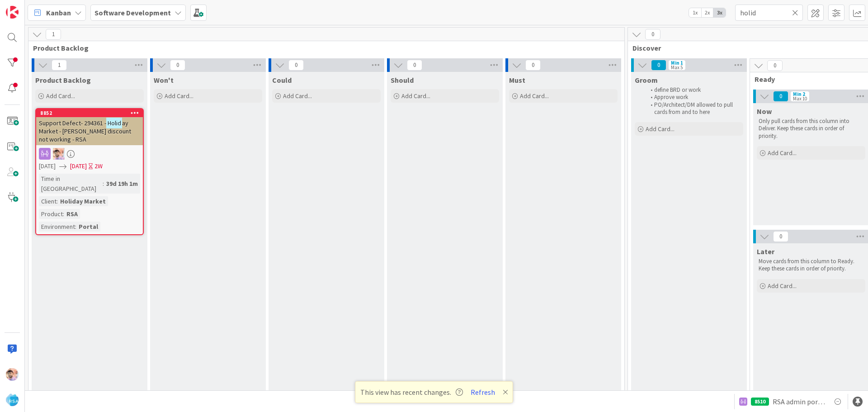 The height and width of the screenshot is (412, 868). What do you see at coordinates (72, 123) in the screenshot?
I see `span: Support Defect- 294361 -` at bounding box center [72, 123].